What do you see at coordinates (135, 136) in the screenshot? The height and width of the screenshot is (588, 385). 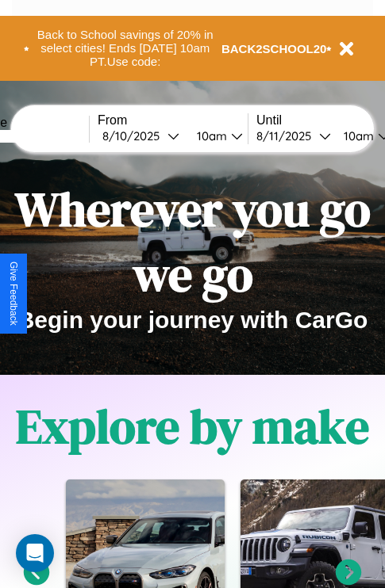 I see `div: 8 / 10 / 2025` at bounding box center [135, 136].